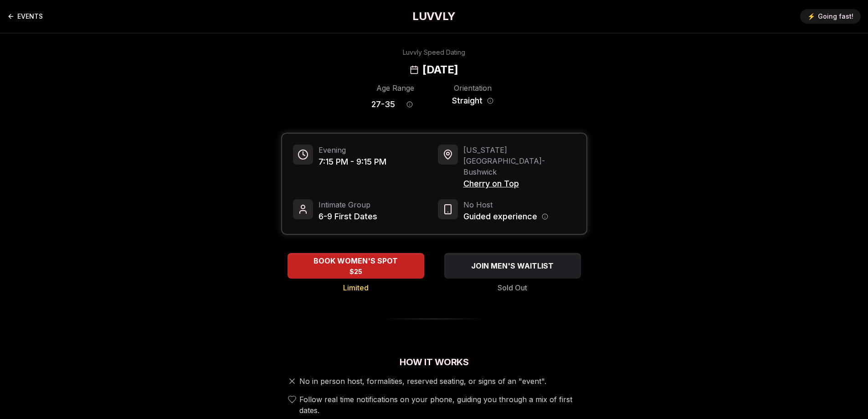 The width and height of the screenshot is (868, 419). Describe the element at coordinates (356, 266) in the screenshot. I see `button: BOOK WOMEN'S SPOT - Limited` at that location.